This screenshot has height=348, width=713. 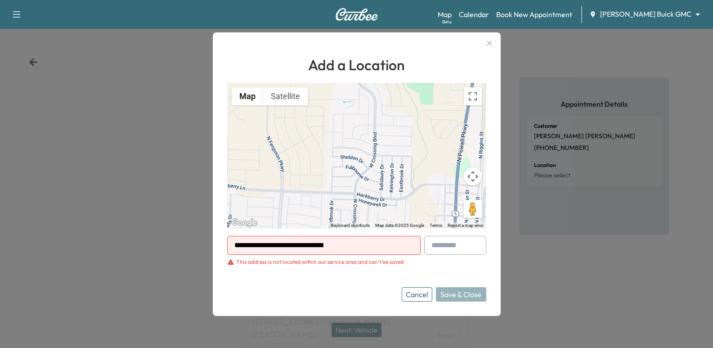 I want to click on a: Report a map error, so click(x=465, y=225).